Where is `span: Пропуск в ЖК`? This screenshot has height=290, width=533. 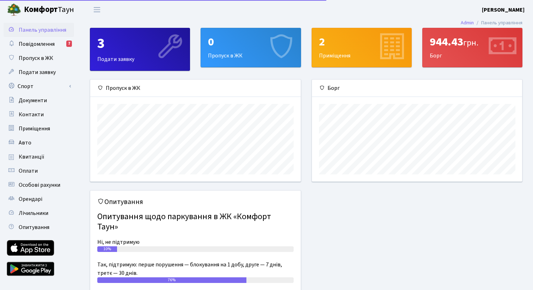 span: Пропуск в ЖК is located at coordinates (36, 58).